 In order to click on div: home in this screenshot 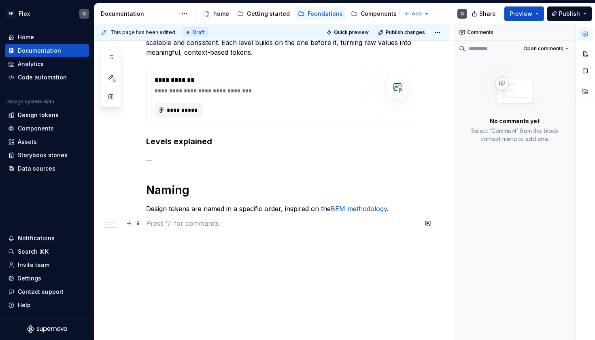, I will do `click(221, 14)`.